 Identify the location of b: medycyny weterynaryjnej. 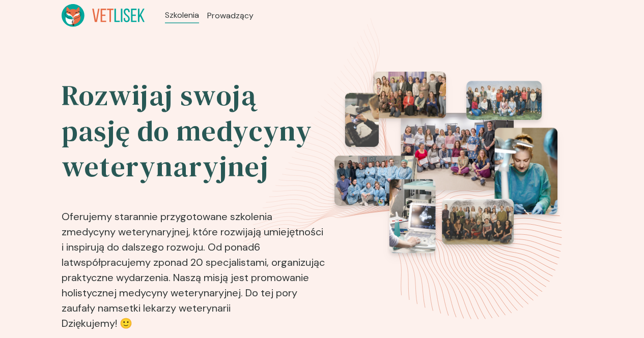
(127, 232).